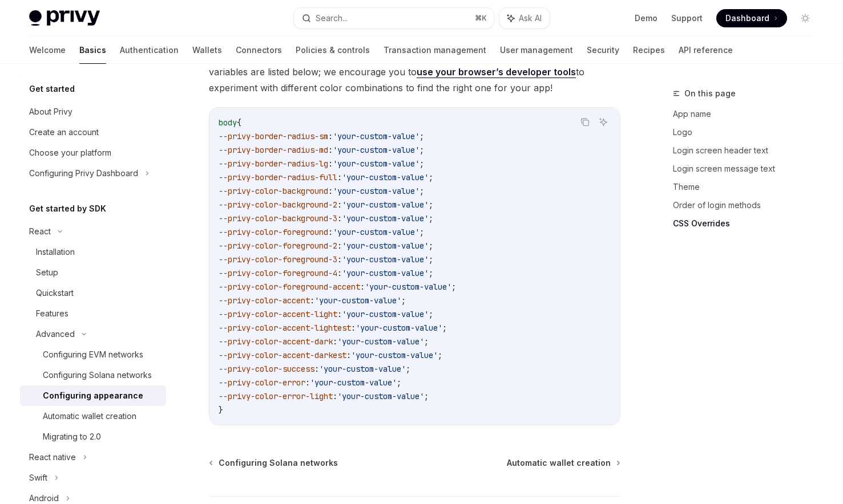 The height and width of the screenshot is (504, 843). I want to click on div: Swift, so click(39, 478).